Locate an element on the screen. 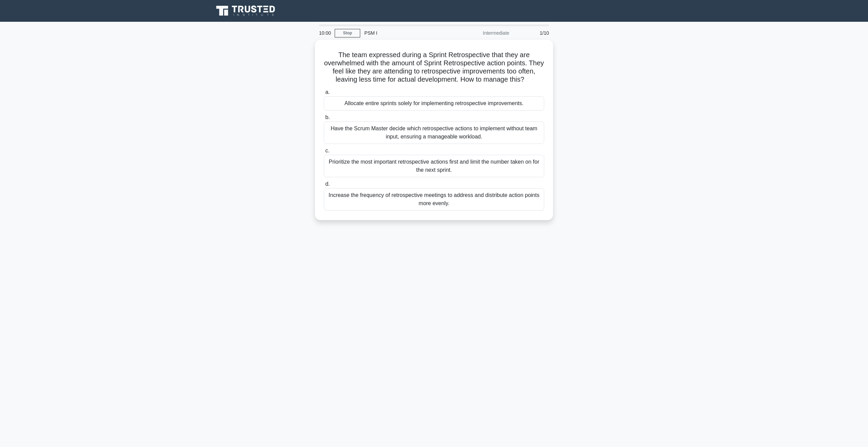 Image resolution: width=868 pixels, height=447 pixels. div: PSM I is located at coordinates (407, 33).